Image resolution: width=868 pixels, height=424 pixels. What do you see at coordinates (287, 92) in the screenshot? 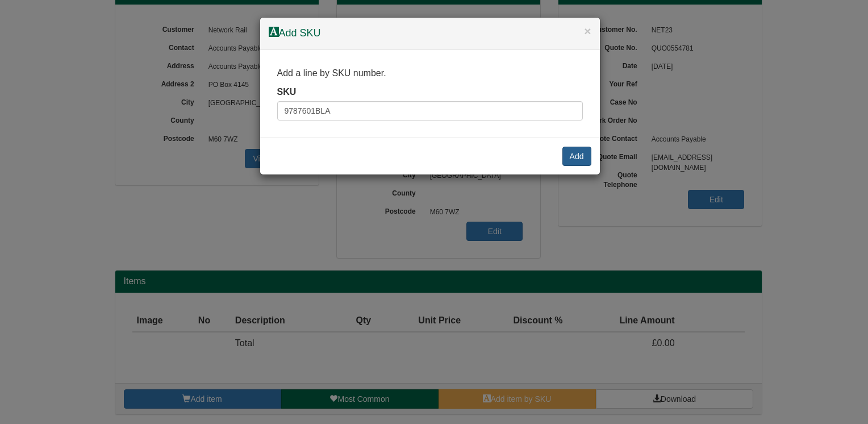
I see `label: SKU` at bounding box center [287, 92].